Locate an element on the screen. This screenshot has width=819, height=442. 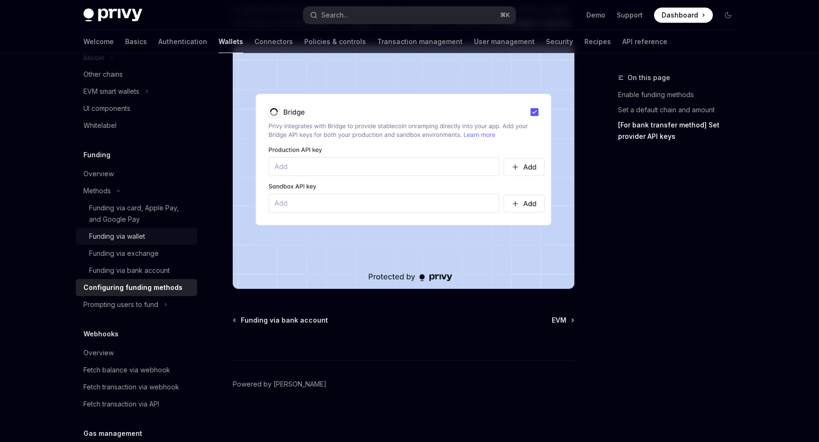
a: Dashboard is located at coordinates (683, 15).